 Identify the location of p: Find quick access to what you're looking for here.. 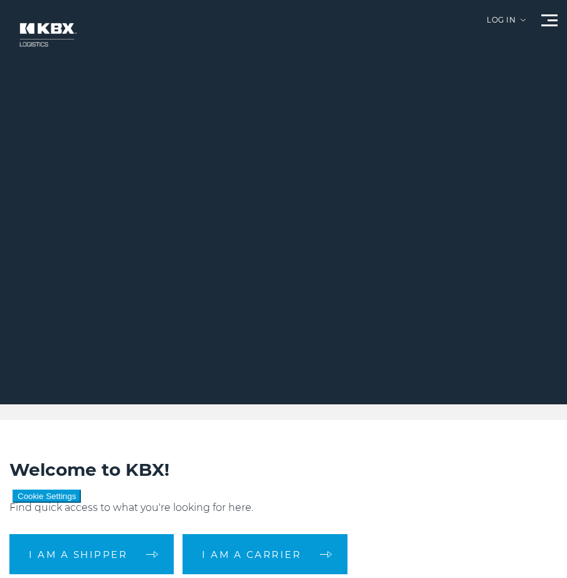
(283, 508).